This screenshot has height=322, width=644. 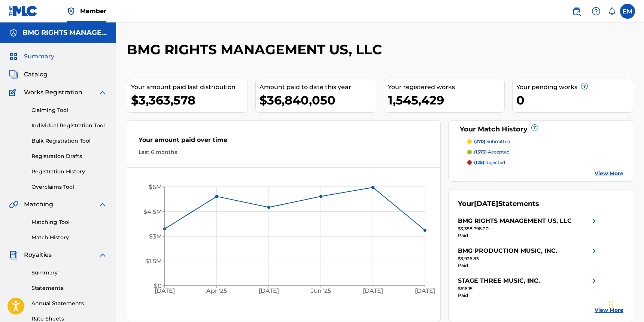 I want to click on div: $36,840,050, so click(x=318, y=100).